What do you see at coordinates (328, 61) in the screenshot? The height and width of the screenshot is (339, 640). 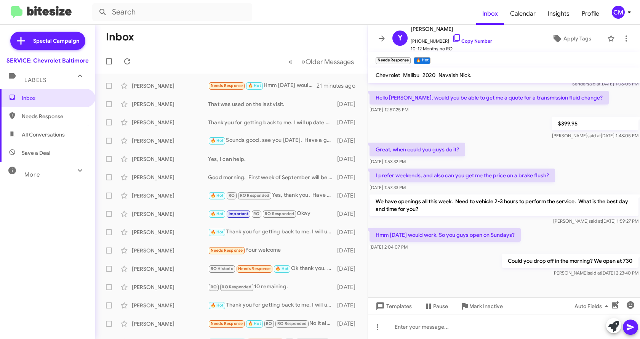 I see `button: Next` at bounding box center [328, 61].